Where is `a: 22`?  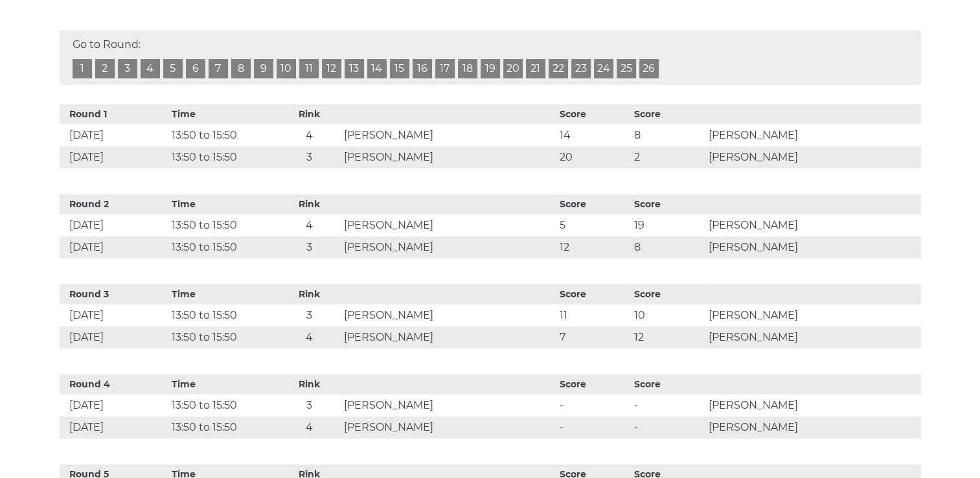
a: 22 is located at coordinates (558, 69).